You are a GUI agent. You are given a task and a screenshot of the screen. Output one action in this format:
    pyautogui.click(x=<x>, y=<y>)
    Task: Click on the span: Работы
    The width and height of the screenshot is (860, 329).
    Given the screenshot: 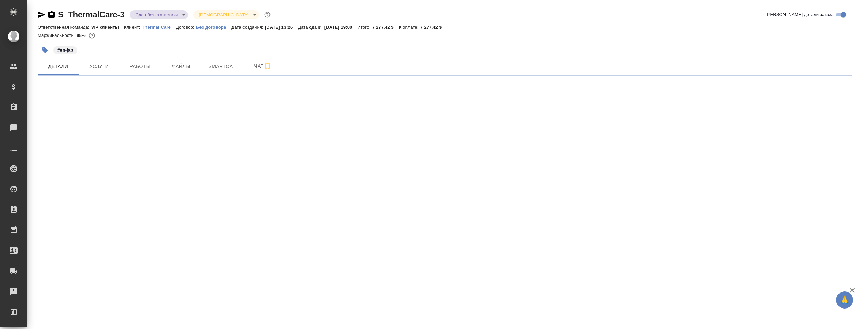 What is the action you would take?
    pyautogui.click(x=140, y=66)
    